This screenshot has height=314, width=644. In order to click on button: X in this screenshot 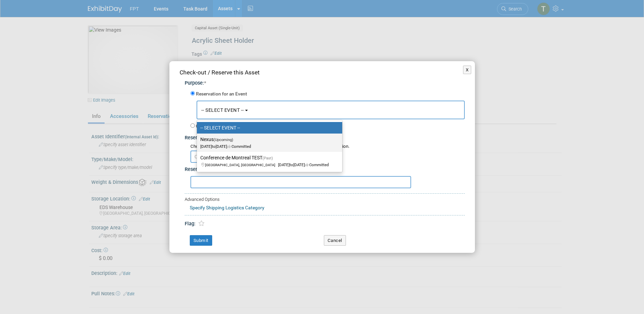, I will do `click(468, 70)`.